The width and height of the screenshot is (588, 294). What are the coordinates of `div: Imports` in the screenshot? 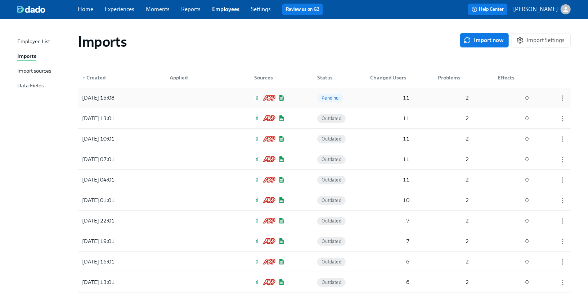 It's located at (27, 56).